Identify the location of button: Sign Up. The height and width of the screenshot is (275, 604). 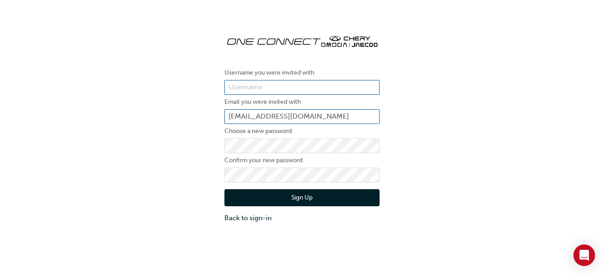
(302, 198).